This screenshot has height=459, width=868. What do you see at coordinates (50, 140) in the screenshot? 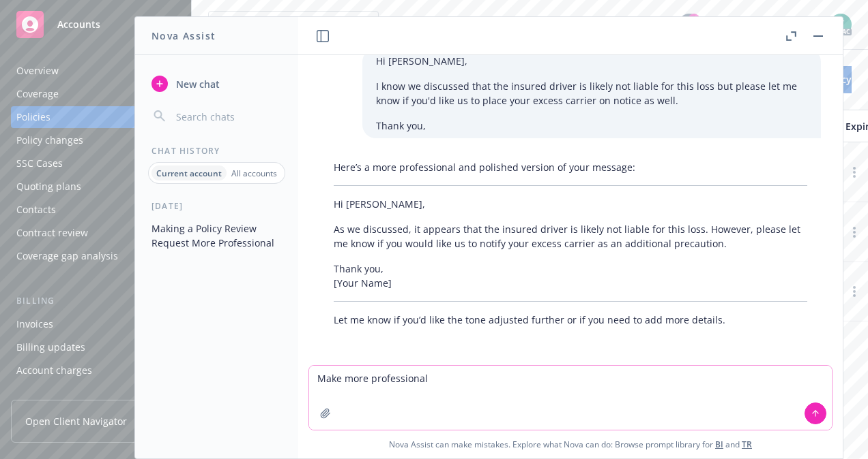
I see `div: Policy changes` at bounding box center [50, 140].